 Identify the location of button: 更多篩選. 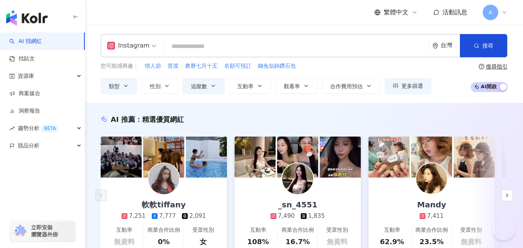
(408, 86).